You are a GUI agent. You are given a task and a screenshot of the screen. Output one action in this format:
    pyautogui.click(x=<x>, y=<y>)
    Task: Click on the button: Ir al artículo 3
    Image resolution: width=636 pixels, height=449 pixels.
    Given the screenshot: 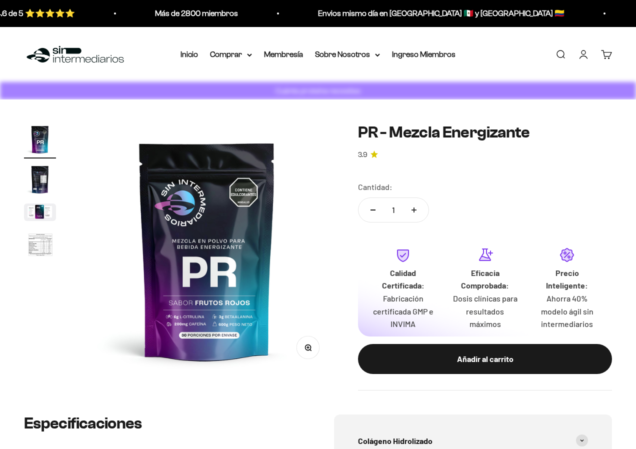 What is the action you would take?
    pyautogui.click(x=40, y=213)
    